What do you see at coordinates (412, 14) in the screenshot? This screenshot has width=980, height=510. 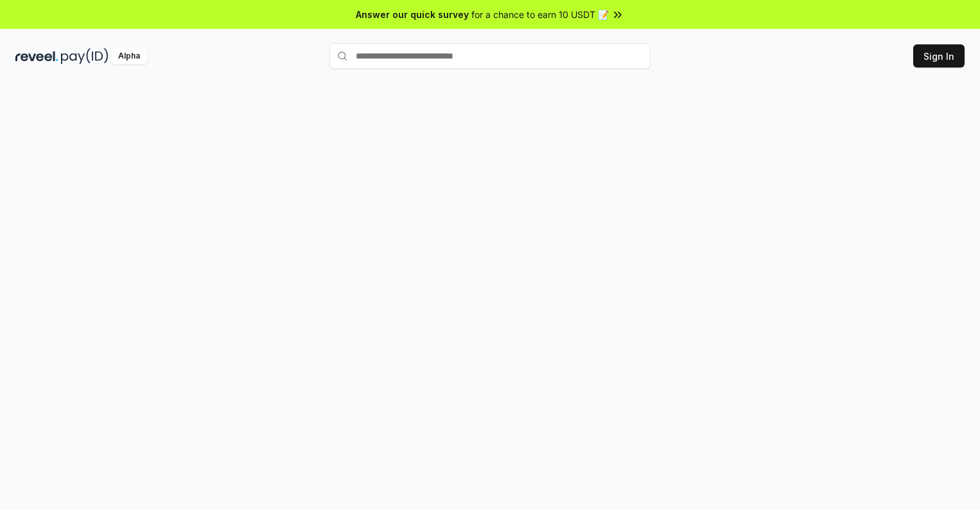 I see `span: Answer our quick survey` at bounding box center [412, 14].